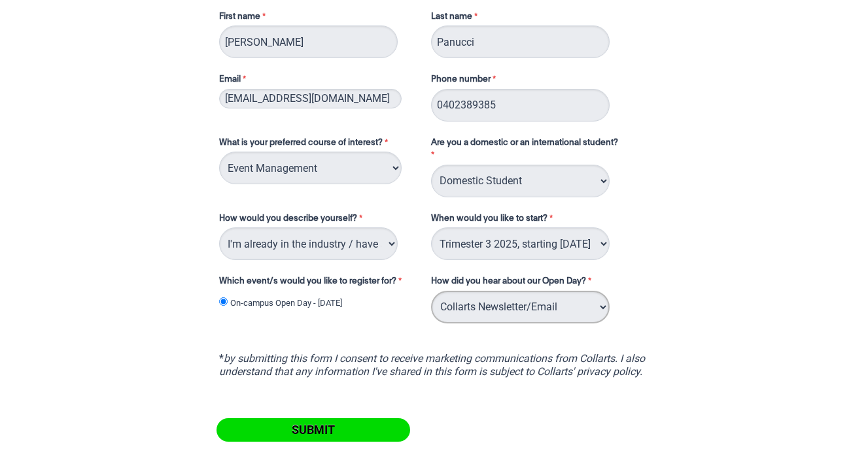  I want to click on i: by submitting this form I consent to receive marketing communications from Collarts. I also under..., so click(432, 365).